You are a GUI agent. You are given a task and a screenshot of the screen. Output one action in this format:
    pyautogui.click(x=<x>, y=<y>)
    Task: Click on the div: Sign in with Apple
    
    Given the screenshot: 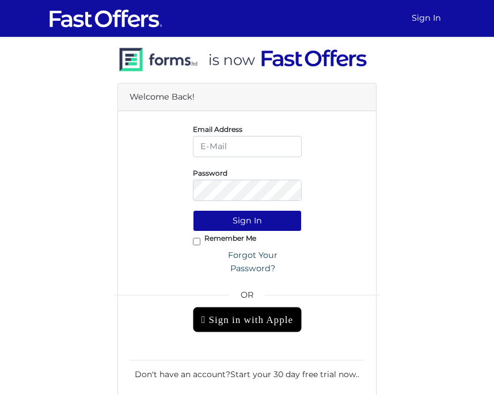 What is the action you would take?
    pyautogui.click(x=247, y=320)
    